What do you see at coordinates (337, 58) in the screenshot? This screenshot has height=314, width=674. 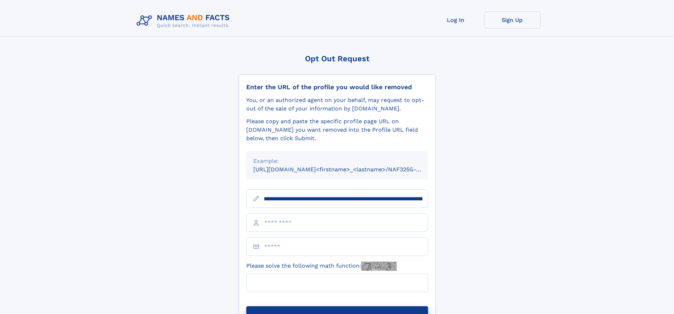 I see `div: Opt Out Request` at bounding box center [337, 58].